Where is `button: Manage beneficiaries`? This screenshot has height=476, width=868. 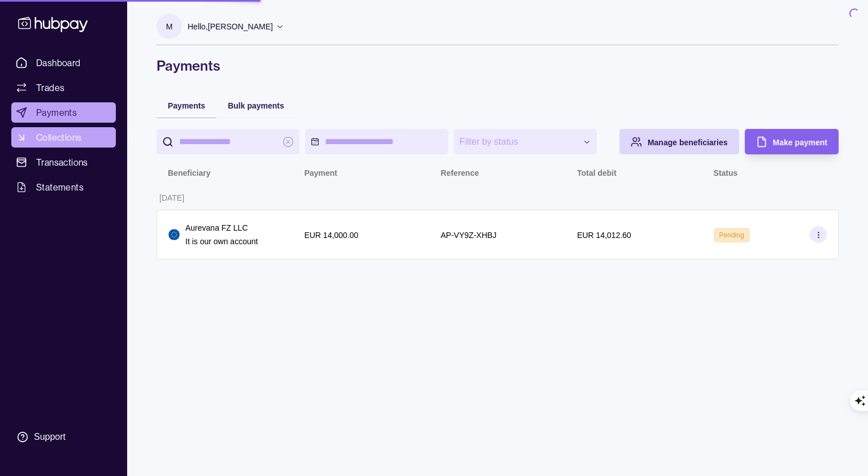
button: Manage beneficiaries is located at coordinates (679, 141).